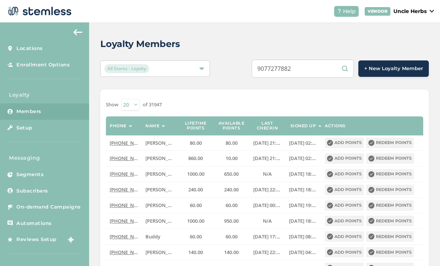 The height and width of the screenshot is (266, 440). I want to click on label: 2024-04-04 19:20:14, so click(303, 205).